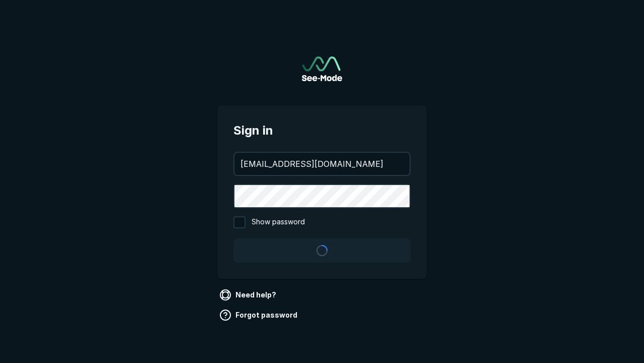 Image resolution: width=644 pixels, height=363 pixels. What do you see at coordinates (322, 130) in the screenshot?
I see `span: Sign in` at bounding box center [322, 130].